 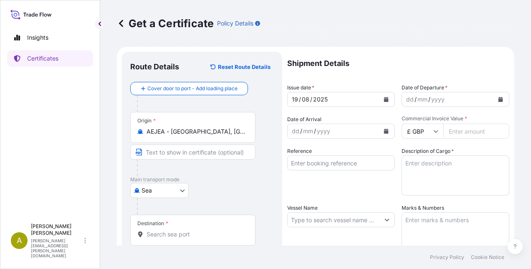 What do you see at coordinates (235, 23) in the screenshot?
I see `p: Policy Details` at bounding box center [235, 23].